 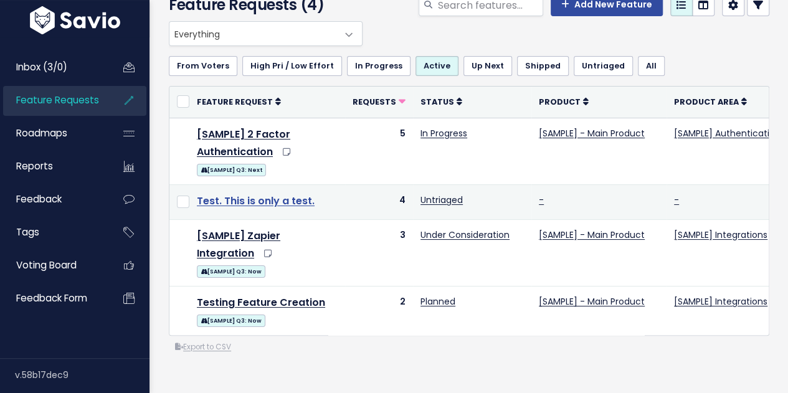 I want to click on a: Feedback form, so click(x=53, y=298).